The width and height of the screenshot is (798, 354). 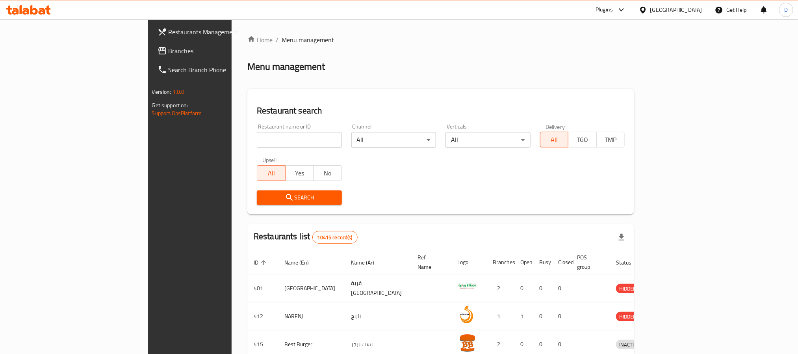 I want to click on span: Ref. Name, so click(x=429, y=262).